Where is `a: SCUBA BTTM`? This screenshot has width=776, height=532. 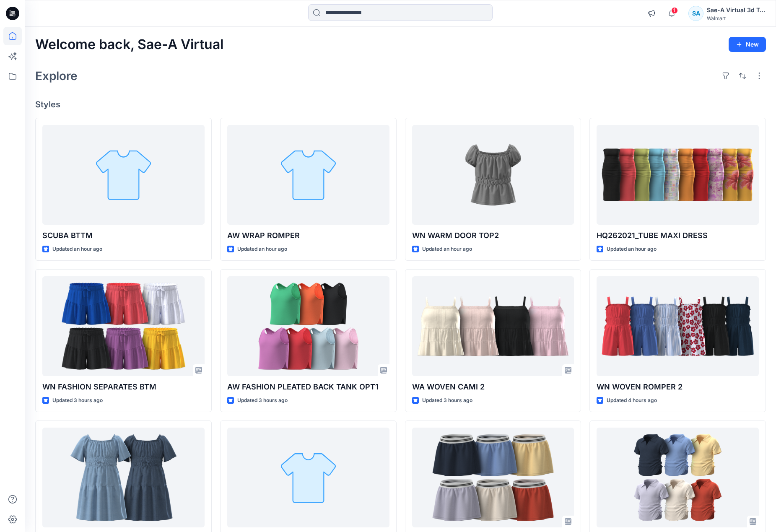
a: SCUBA BTTM is located at coordinates (124, 175).